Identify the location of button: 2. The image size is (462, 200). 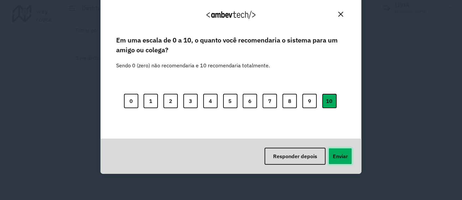
(171, 101).